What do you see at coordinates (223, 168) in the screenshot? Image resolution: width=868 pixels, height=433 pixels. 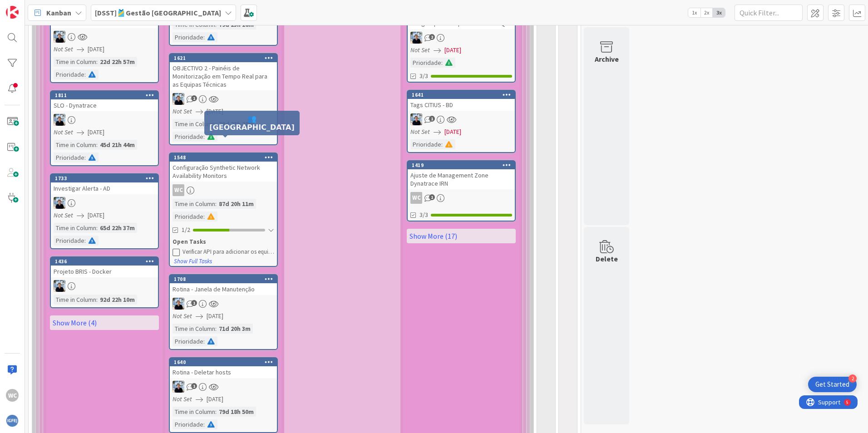 I see `div: 1548Configuração Synthetic Network Availability Monitors` at bounding box center [223, 168].